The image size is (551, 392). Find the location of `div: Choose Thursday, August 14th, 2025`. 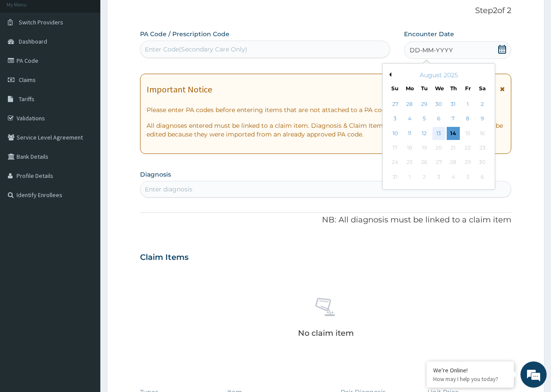

div: Choose Thursday, August 14th, 2025 is located at coordinates (453, 134).